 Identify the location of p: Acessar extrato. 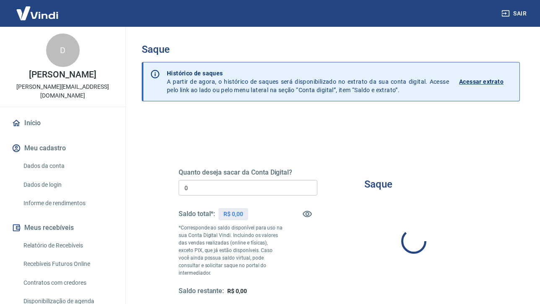
(481, 82).